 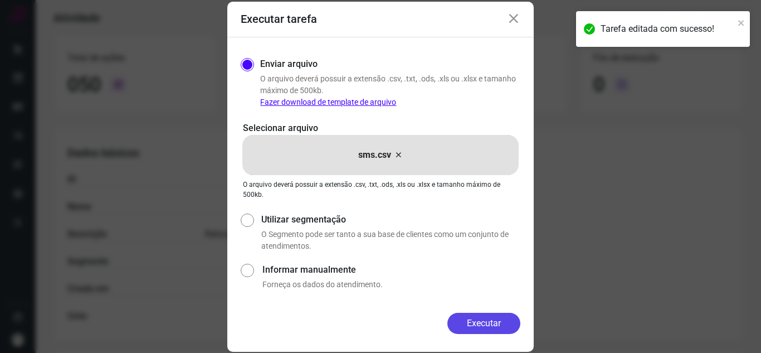 What do you see at coordinates (374, 155) in the screenshot?
I see `p: sms.csv` at bounding box center [374, 155].